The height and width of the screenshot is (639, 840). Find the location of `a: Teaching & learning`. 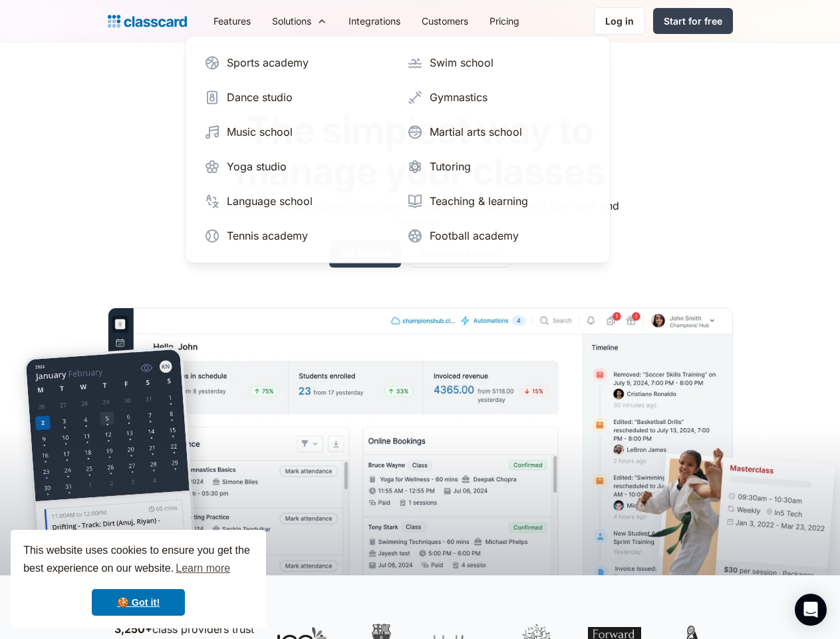

a: Teaching & learning is located at coordinates (498, 201).